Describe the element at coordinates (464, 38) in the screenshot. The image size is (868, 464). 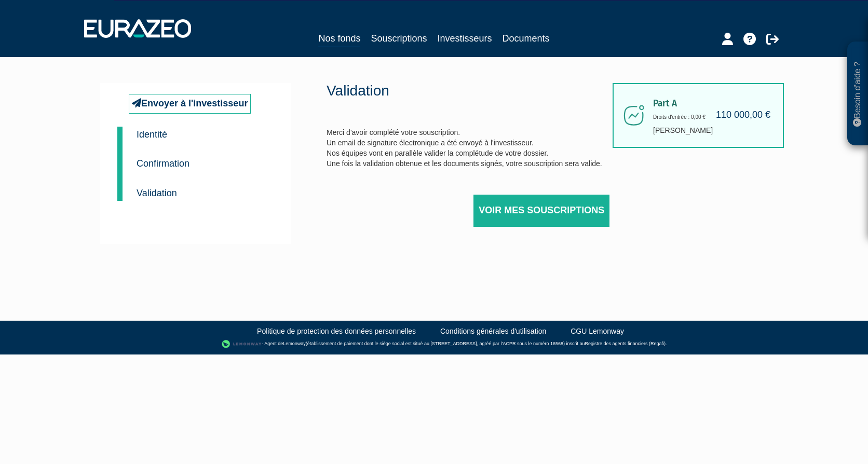
I see `a: Investisseurs` at that location.